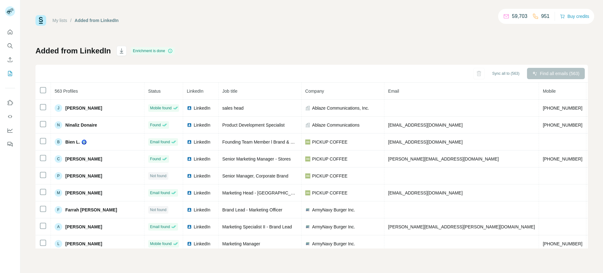  I want to click on h1: Added from LinkedIn, so click(73, 51).